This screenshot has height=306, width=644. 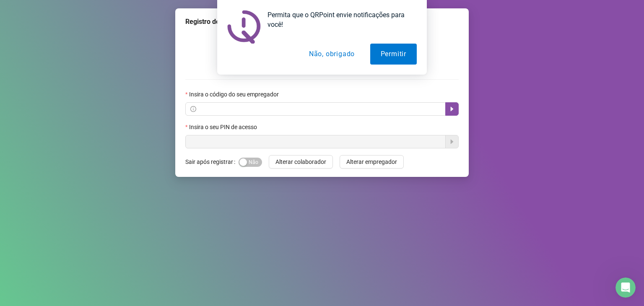 What do you see at coordinates (371, 162) in the screenshot?
I see `span: Alterar empregador` at bounding box center [371, 162].